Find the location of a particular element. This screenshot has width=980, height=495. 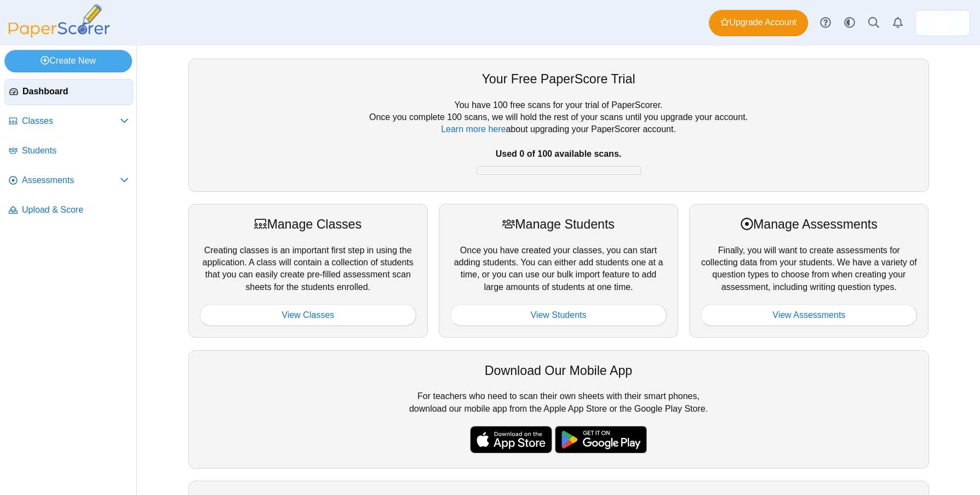

div: You have 100 free scans for your trial of PaperScorer. Once you complete 100 scans, we will hold ... is located at coordinates (559, 139).